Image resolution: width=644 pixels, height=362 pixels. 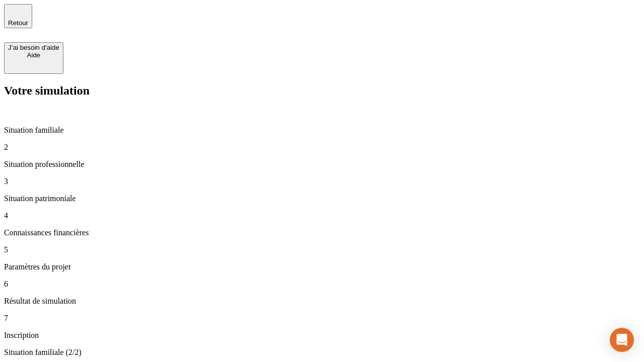 What do you see at coordinates (322, 91) in the screenshot?
I see `h2: Votre simulation` at bounding box center [322, 91].